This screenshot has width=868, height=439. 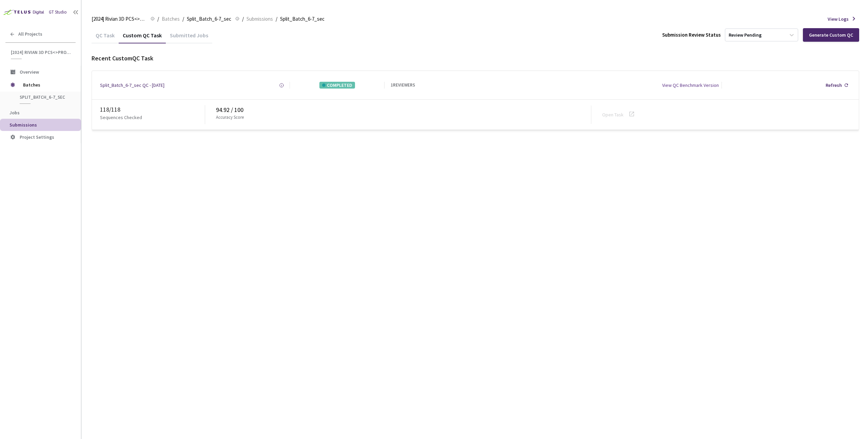 What do you see at coordinates (613, 114) in the screenshot?
I see `a: Open Task` at bounding box center [613, 114].